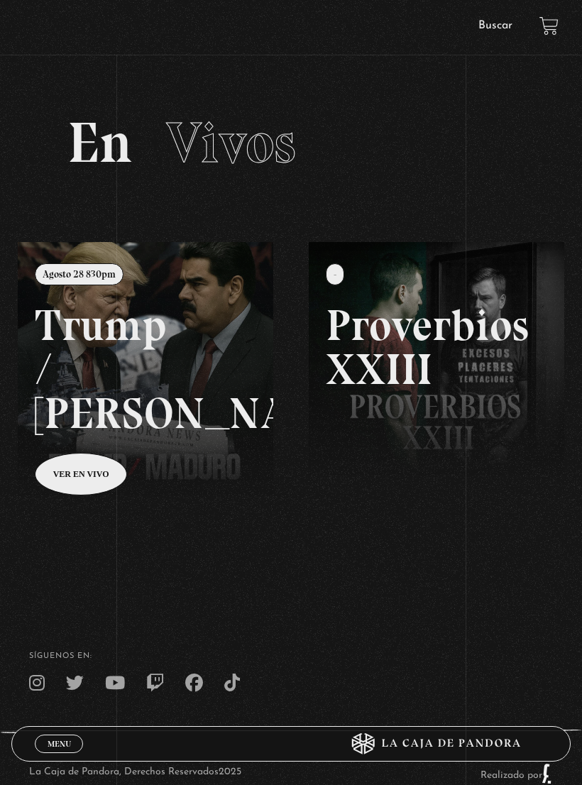 This screenshot has height=785, width=582. Describe the element at coordinates (495, 26) in the screenshot. I see `a: Buscar` at that location.